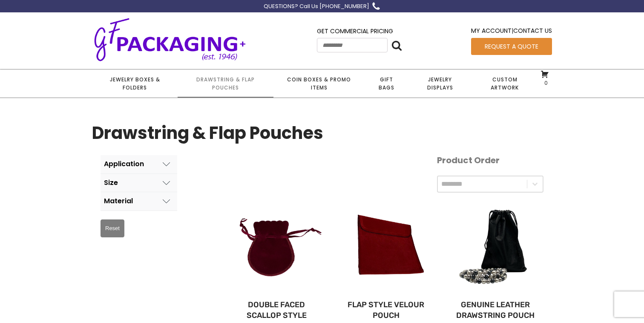 The image size is (644, 323). Describe the element at coordinates (139, 201) in the screenshot. I see `button: Material` at that location.